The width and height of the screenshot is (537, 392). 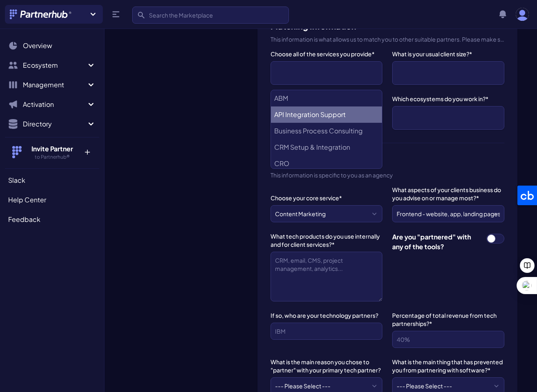 I want to click on span: Overview, so click(x=38, y=46).